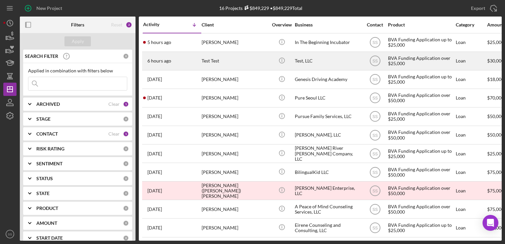 Image resolution: width=505 pixels, height=244 pixels. I want to click on div: Client, so click(235, 25).